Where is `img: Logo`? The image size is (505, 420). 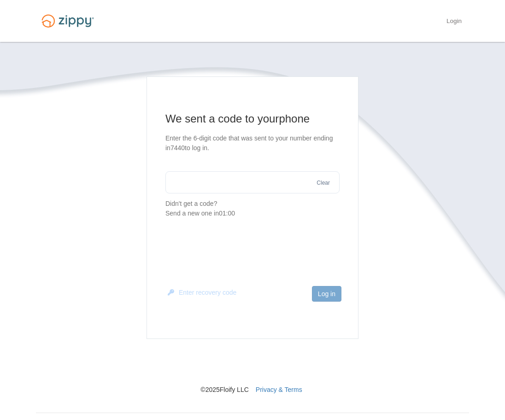
img: Logo is located at coordinates (68, 21).